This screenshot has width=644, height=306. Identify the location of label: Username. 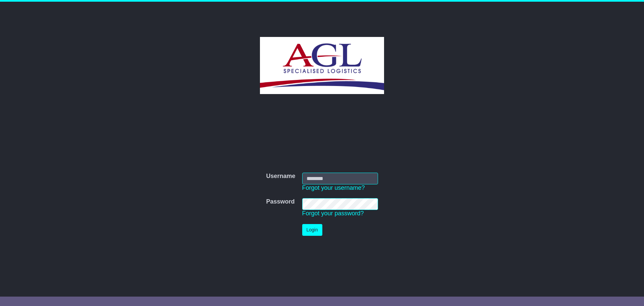
(280, 176).